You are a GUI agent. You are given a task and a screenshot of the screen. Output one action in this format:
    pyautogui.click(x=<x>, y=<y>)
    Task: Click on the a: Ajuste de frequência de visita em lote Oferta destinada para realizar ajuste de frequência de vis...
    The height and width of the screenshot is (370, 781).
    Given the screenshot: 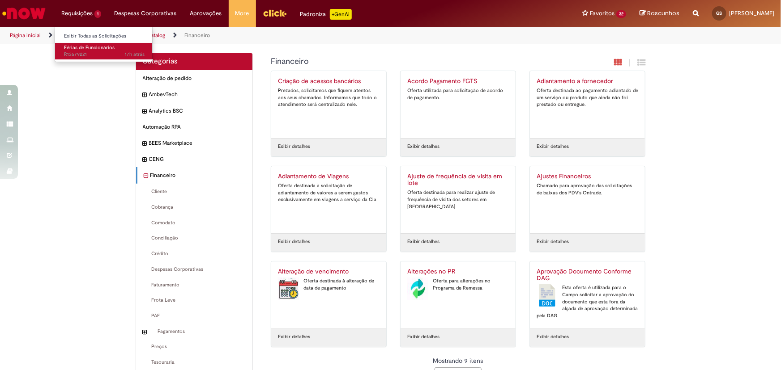 What is the action you would take?
    pyautogui.click(x=458, y=200)
    